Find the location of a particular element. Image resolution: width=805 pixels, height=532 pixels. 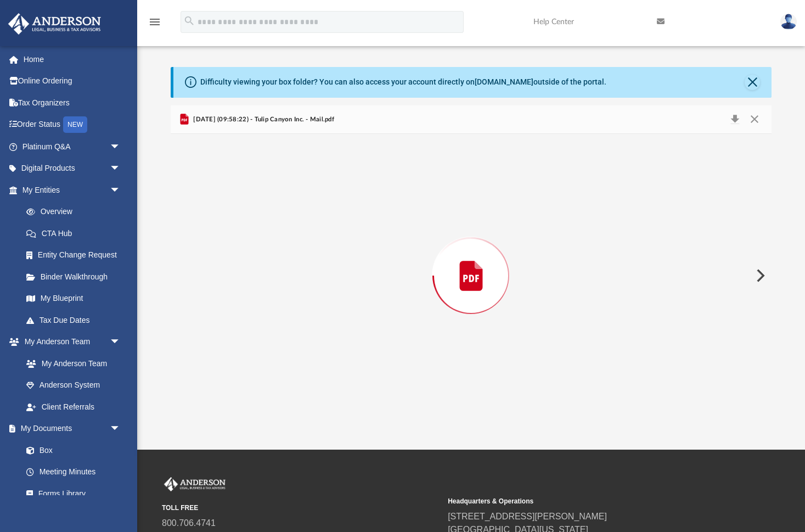

a: Digital Productsarrow_drop_down is located at coordinates (72, 169).